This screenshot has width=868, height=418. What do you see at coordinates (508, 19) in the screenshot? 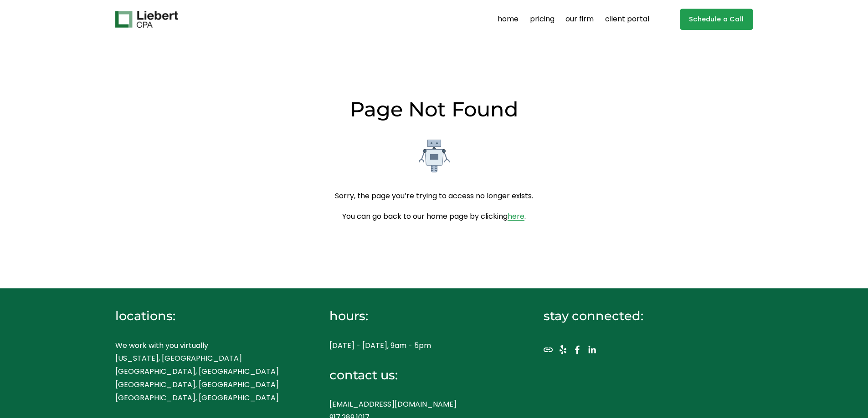
I see `a: home` at bounding box center [508, 19].